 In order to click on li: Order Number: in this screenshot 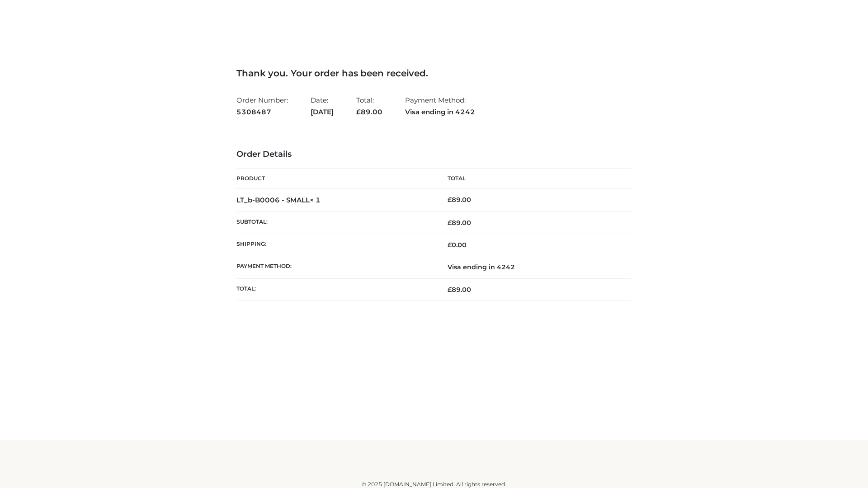, I will do `click(262, 105)`.